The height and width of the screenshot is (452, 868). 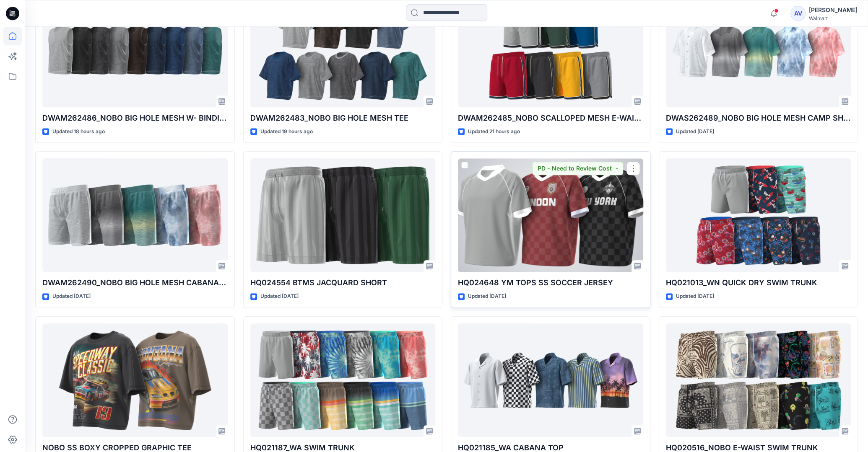 What do you see at coordinates (343, 283) in the screenshot?
I see `p: HQ024554 BTMS JACQUARD SHORT` at bounding box center [343, 283].